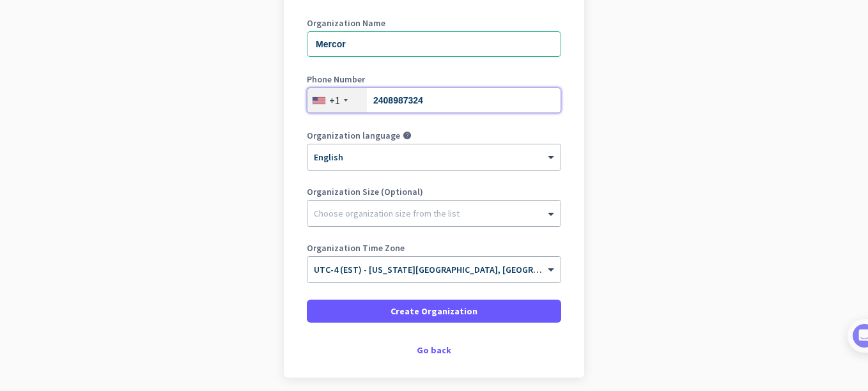 This screenshot has width=868, height=391. Describe the element at coordinates (434, 100) in the screenshot. I see `input: 201-555-0123` at that location.